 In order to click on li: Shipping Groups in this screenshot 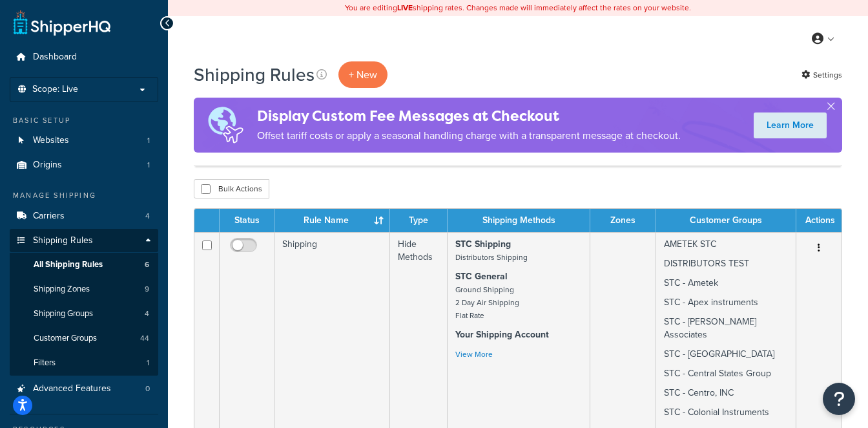, I will do `click(84, 314)`.